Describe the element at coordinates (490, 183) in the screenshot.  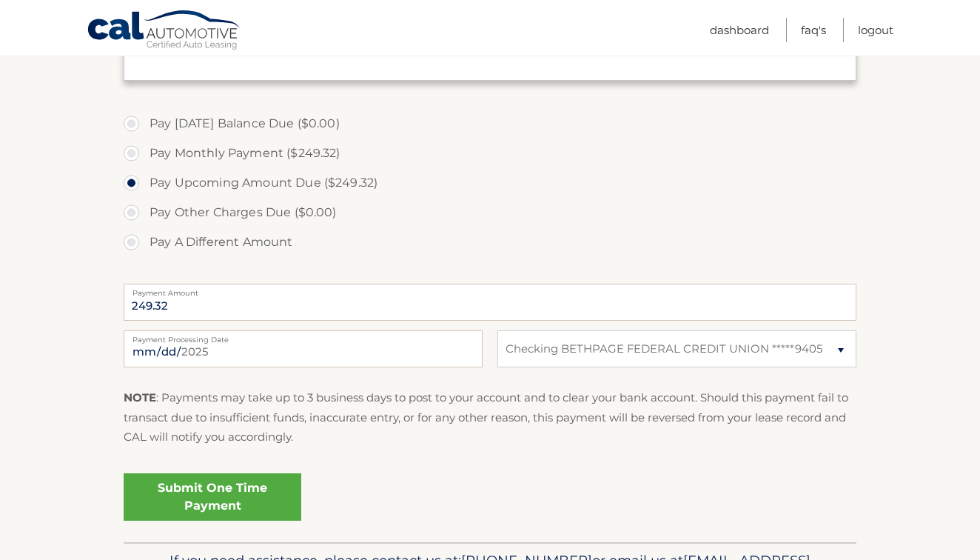
I see `label: Pay Upcoming Amount Due ($249.32)` at that location.